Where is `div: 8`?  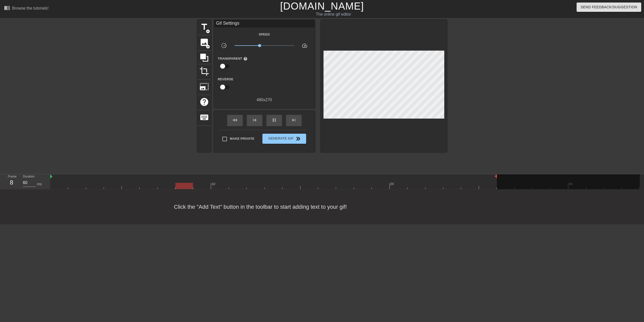
div: 8 is located at coordinates (11, 183).